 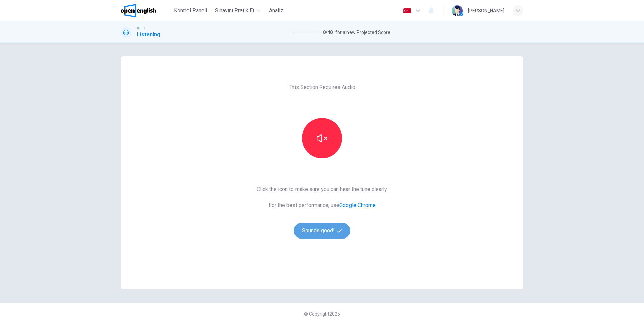 I want to click on img: tr, so click(x=407, y=11).